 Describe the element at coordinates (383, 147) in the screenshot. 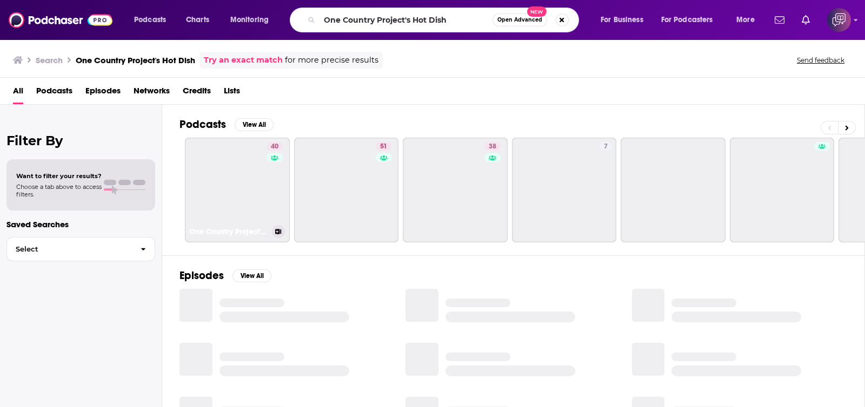

I see `span: 51` at that location.